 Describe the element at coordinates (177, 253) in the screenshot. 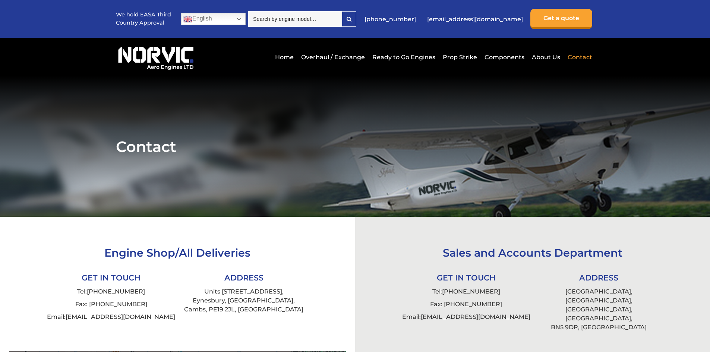

I see `h3: Engine Shop/All Deliveries` at that location.